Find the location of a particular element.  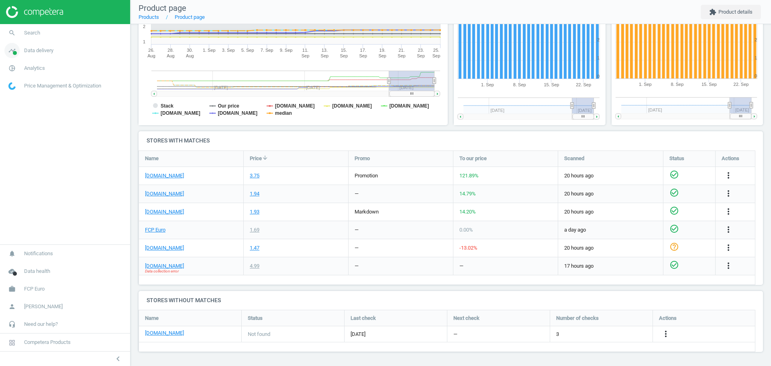

tspan: 3. Sep is located at coordinates (228, 50).